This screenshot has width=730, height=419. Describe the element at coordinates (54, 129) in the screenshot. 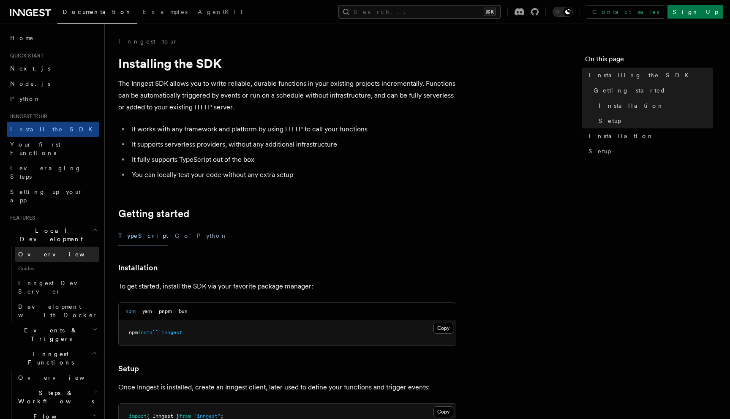

I see `span: Install the SDK` at that location.